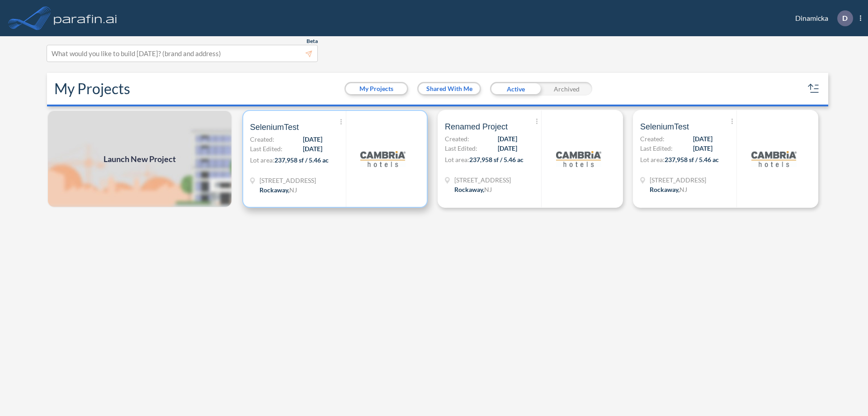 The image size is (868, 416). Describe the element at coordinates (92, 89) in the screenshot. I see `h2: My Projects` at that location.